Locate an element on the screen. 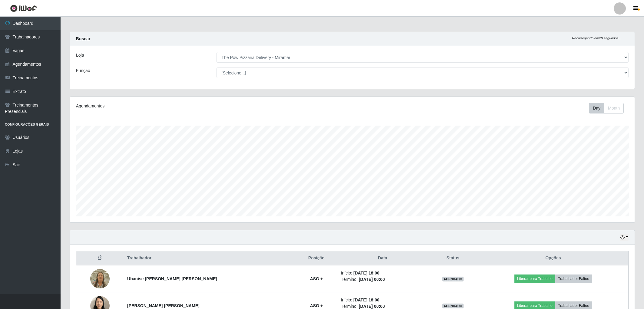 This screenshot has width=644, height=309. th: Trabalhador is located at coordinates (210, 258).